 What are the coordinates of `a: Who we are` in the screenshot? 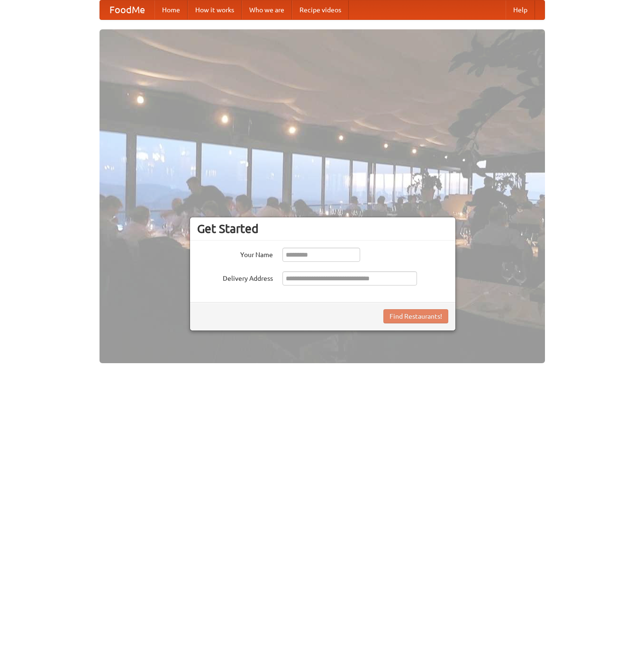 It's located at (267, 10).